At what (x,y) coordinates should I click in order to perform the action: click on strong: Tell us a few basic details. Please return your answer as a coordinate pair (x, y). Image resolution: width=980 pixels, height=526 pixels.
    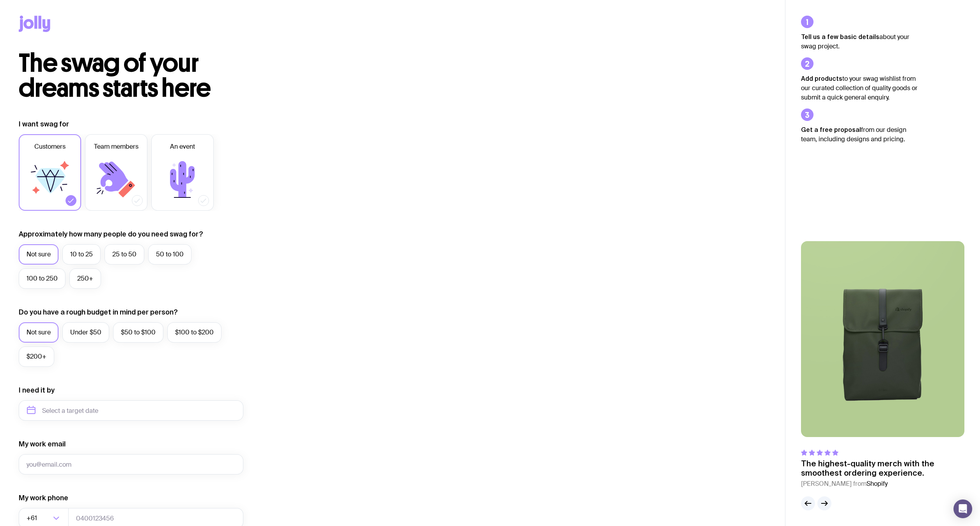
    Looking at the image, I should click on (840, 37).